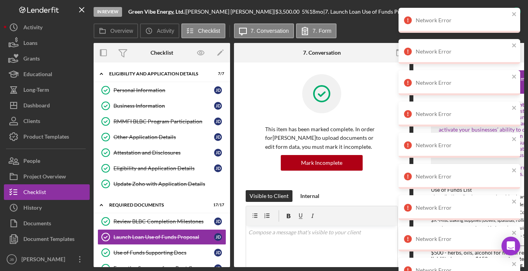 The width and height of the screenshot is (528, 271). What do you see at coordinates (47, 223) in the screenshot?
I see `button: Documents` at bounding box center [47, 223].